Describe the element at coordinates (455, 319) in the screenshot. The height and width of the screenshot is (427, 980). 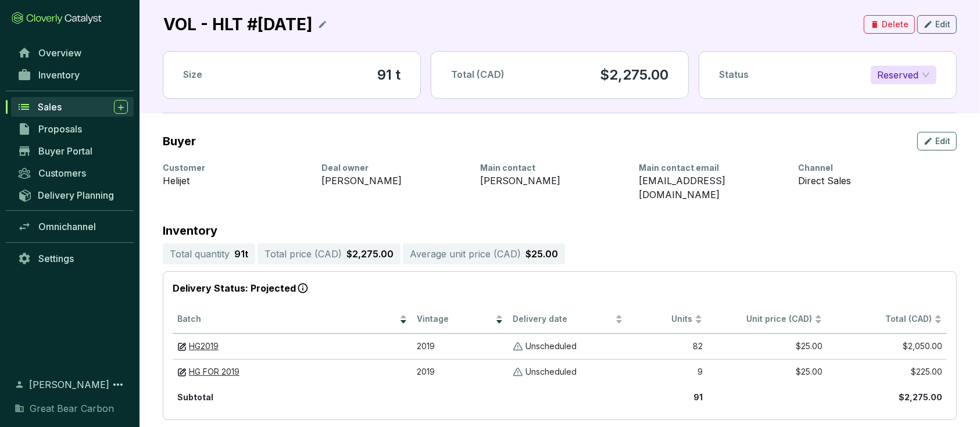
I see `span: Vintage` at that location.